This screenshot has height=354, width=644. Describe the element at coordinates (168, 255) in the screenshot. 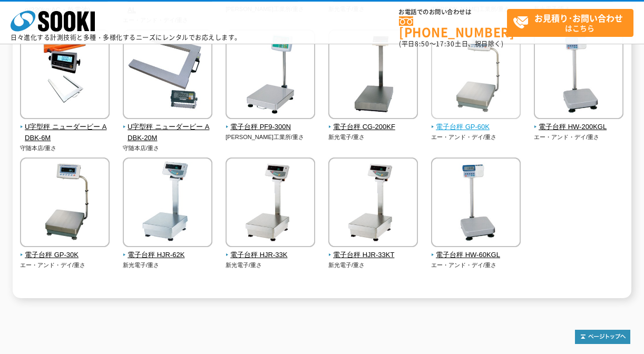

I see `span: 電子台秤 HJR-62K` at that location.